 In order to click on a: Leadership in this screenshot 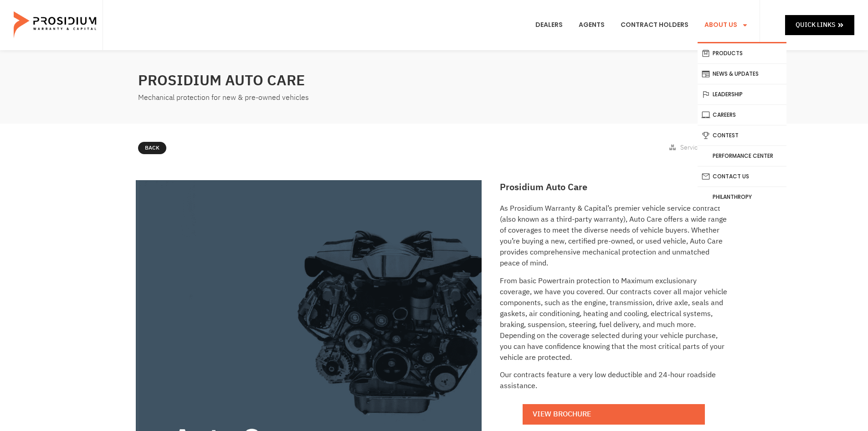, I will do `click(742, 94)`.